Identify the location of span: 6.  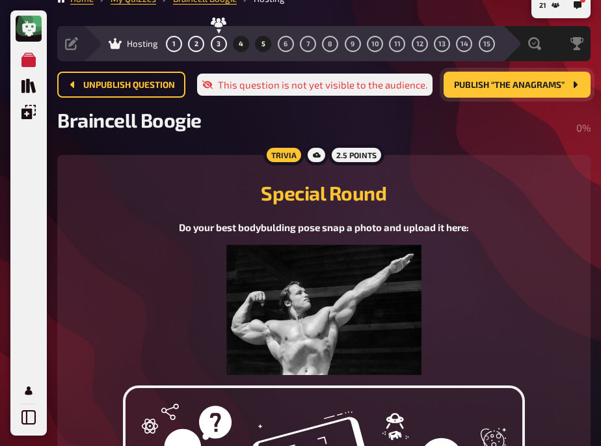
(286, 44).